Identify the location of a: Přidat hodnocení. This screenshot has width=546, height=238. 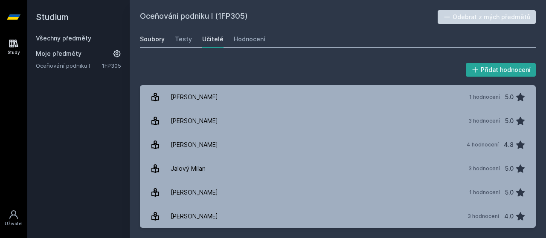
(501, 70).